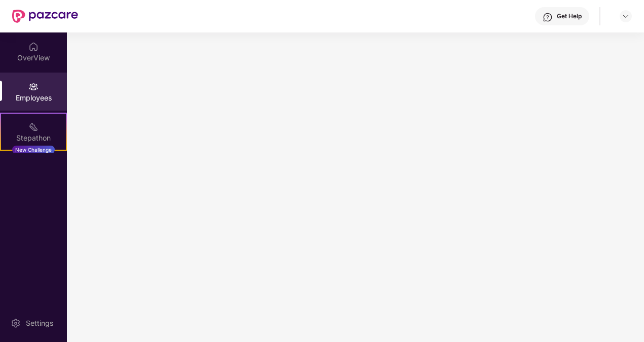 The height and width of the screenshot is (342, 644). Describe the element at coordinates (548, 17) in the screenshot. I see `img: svg+xml;base64,PHN2ZyBpZD0iSGVscC0zMngzMiIgeG1sbnM9Imh0dHA6Ly93d3cudzMub3JnLzIwMDAvc3ZnIiB3aWR0aD...` at that location.